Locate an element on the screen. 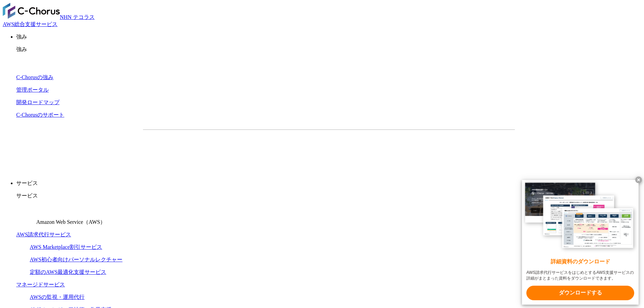  a: C-Chorusの強み is located at coordinates (35, 77).